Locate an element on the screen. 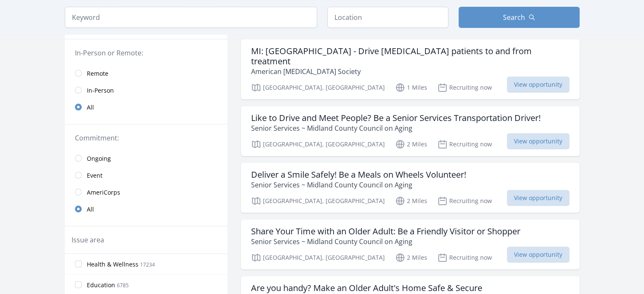 The width and height of the screenshot is (644, 294). h3: Are you handy? Make an Older Adult's Home Safe & Secure is located at coordinates (367, 288).